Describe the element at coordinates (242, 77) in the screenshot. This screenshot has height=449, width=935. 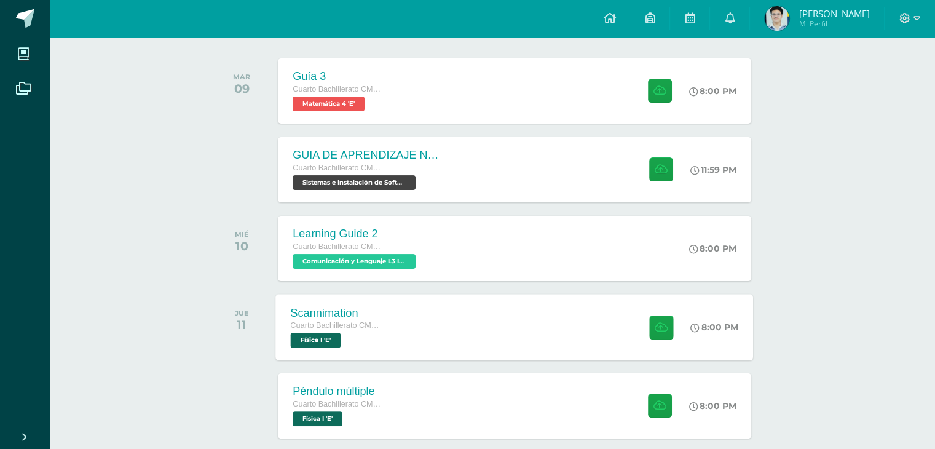
I see `div: MAR` at that location.